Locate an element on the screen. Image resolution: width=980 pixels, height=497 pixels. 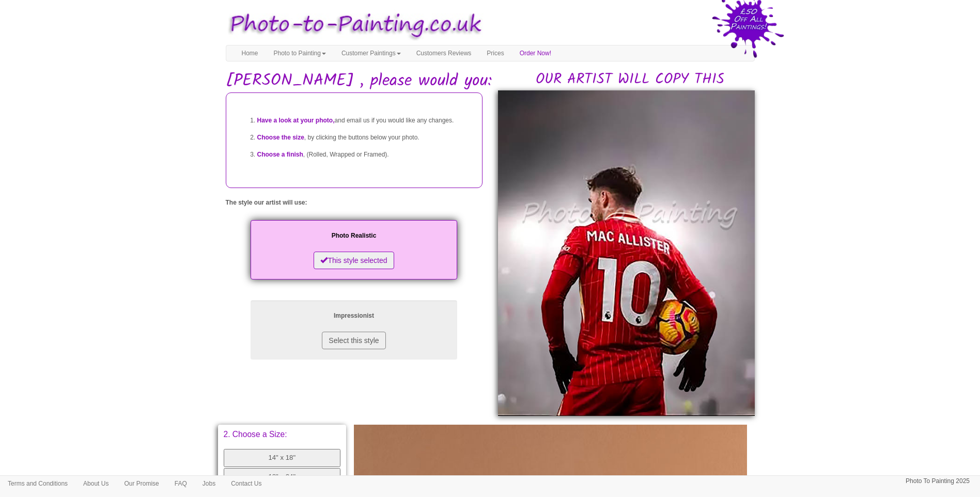
a: Prices is located at coordinates (495, 53).